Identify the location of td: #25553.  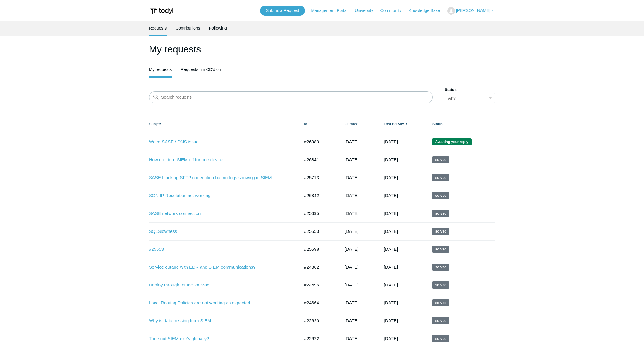
(318, 232).